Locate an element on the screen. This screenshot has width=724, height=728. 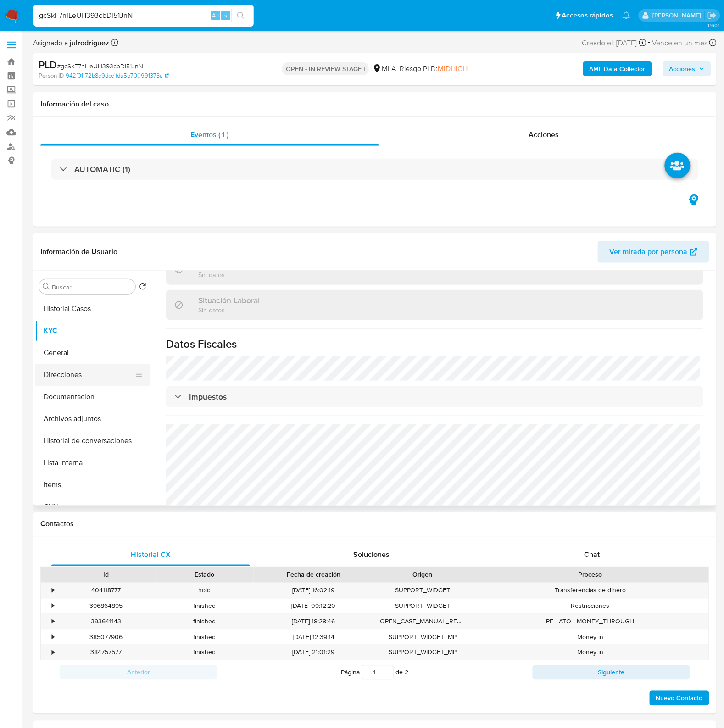
span: Soluciones is located at coordinates (372, 554).